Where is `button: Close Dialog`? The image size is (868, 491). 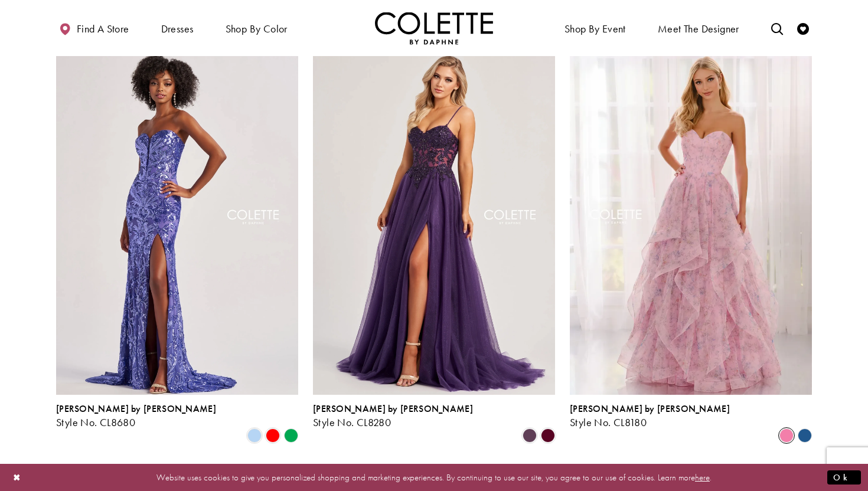 button: Close Dialog is located at coordinates (17, 477).